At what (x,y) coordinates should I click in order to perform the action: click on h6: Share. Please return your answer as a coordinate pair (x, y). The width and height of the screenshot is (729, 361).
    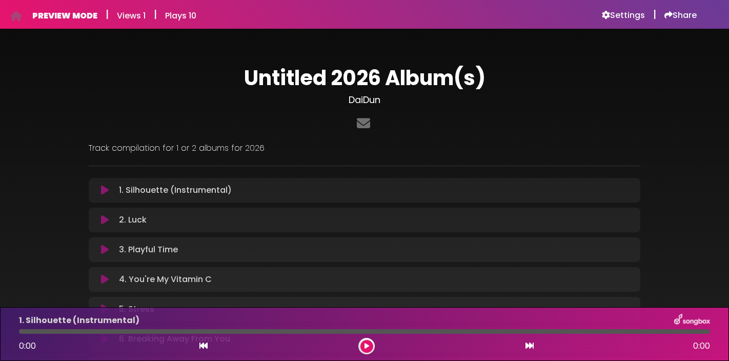
    Looking at the image, I should click on (680, 15).